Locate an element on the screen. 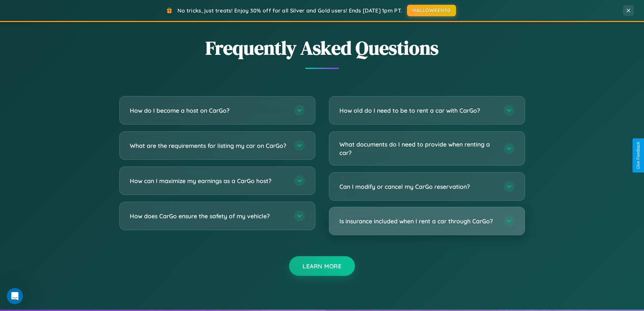 The image size is (644, 311). h3: Can I modify or cancel my CarGo reservation? is located at coordinates (418, 186).